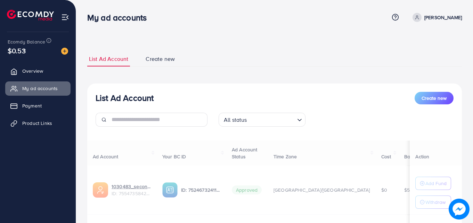 The width and height of the screenshot is (473, 223). Describe the element at coordinates (108, 59) in the screenshot. I see `span: List Ad Account` at that location.